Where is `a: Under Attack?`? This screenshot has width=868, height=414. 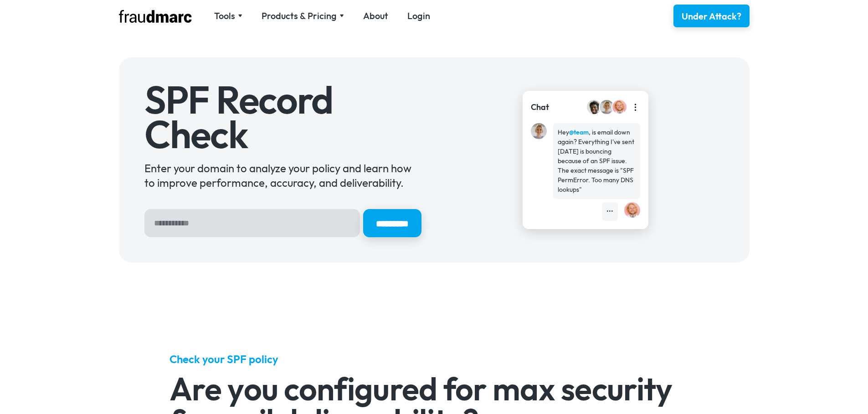
a: Under Attack? is located at coordinates (711, 16).